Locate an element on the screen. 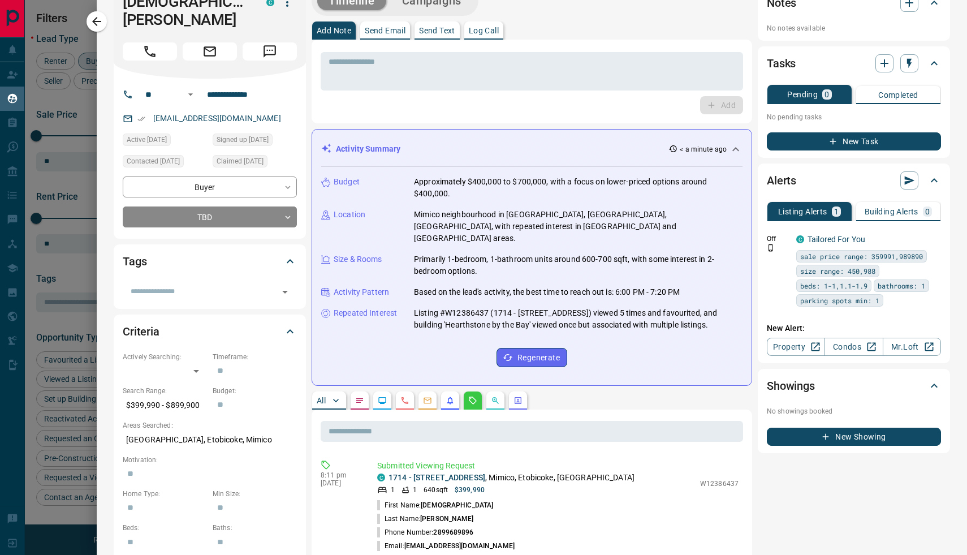 This screenshot has height=555, width=967. p: New Alert: is located at coordinates (854, 328).